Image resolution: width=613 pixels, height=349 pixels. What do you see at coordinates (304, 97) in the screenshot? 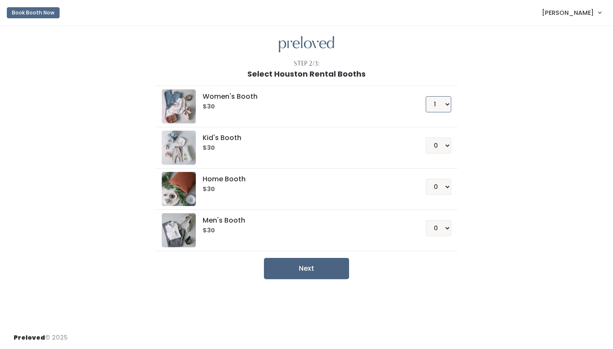
I see `h5: Women's Booth` at bounding box center [304, 97].